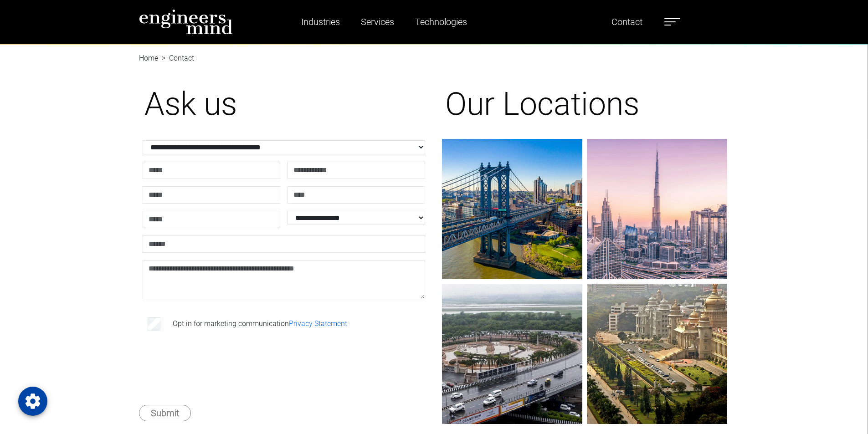 This screenshot has width=868, height=434. Describe the element at coordinates (320, 22) in the screenshot. I see `a: Industries` at that location.